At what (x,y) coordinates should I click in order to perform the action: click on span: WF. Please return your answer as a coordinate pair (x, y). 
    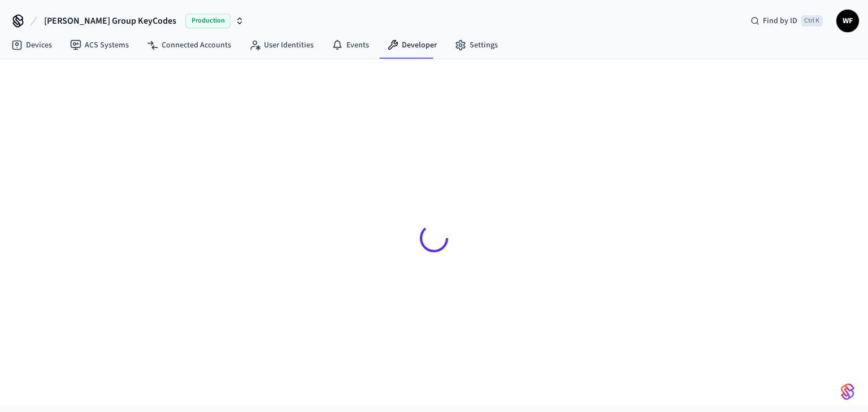
    Looking at the image, I should click on (848, 21).